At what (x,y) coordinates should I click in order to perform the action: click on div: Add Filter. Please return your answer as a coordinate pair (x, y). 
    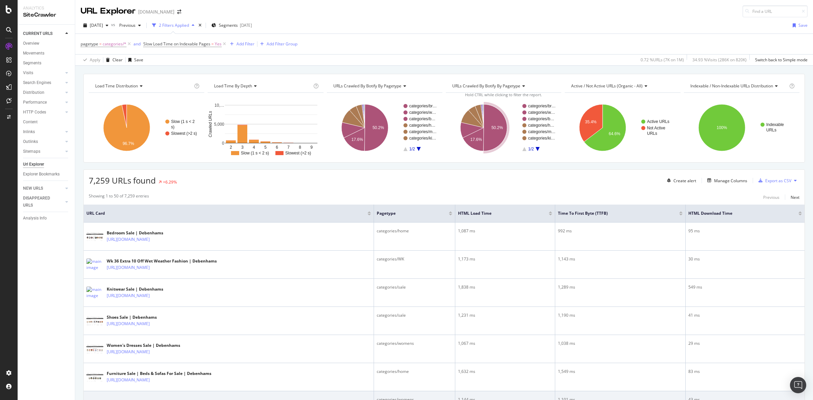
    Looking at the image, I should click on (245, 44).